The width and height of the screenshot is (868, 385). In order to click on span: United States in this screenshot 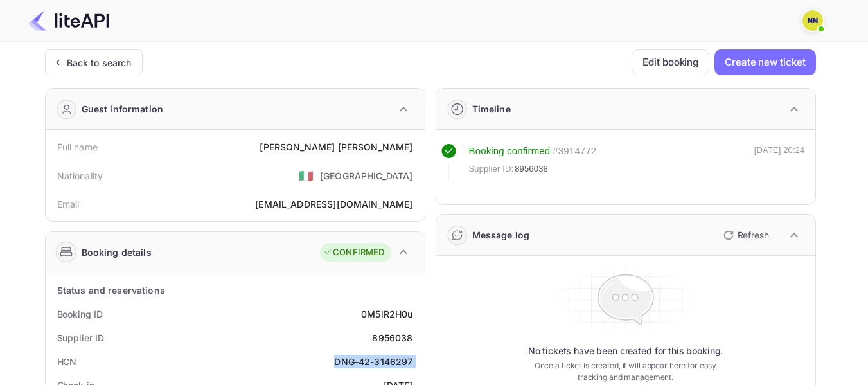, I will do `click(305, 176)`.